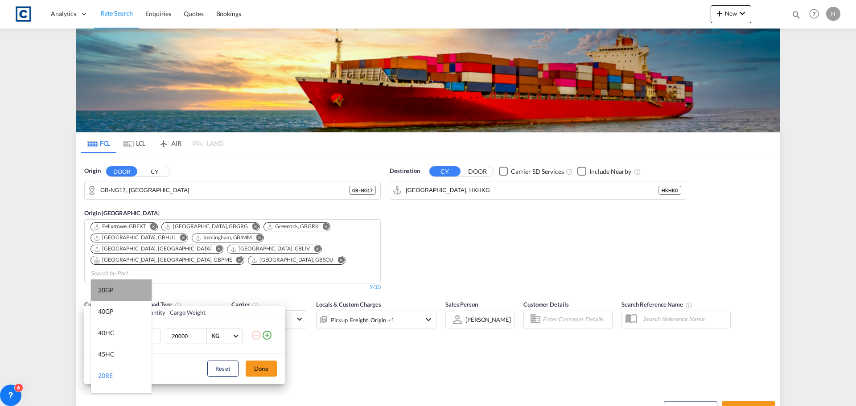  What do you see at coordinates (106, 333) in the screenshot?
I see `div: 40HC` at bounding box center [106, 333].